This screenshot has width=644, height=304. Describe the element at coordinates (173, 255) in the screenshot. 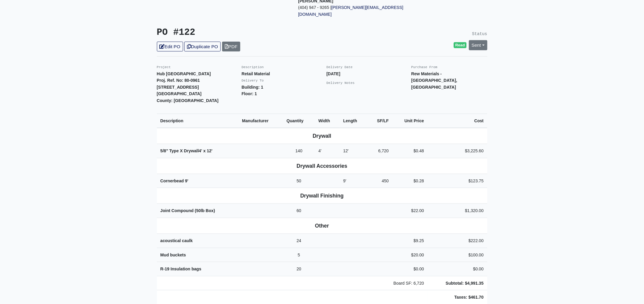

I see `strong: Mud buckets` at that location.